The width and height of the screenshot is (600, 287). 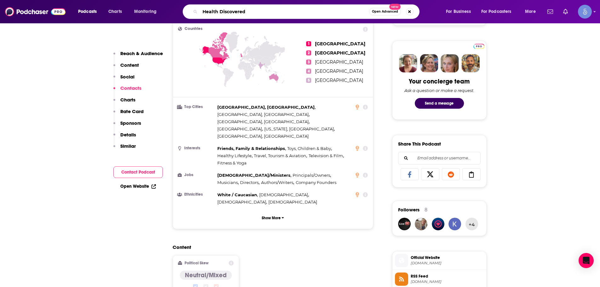 What do you see at coordinates (311, 175) in the screenshot?
I see `span: Principals/Owners` at bounding box center [311, 175].